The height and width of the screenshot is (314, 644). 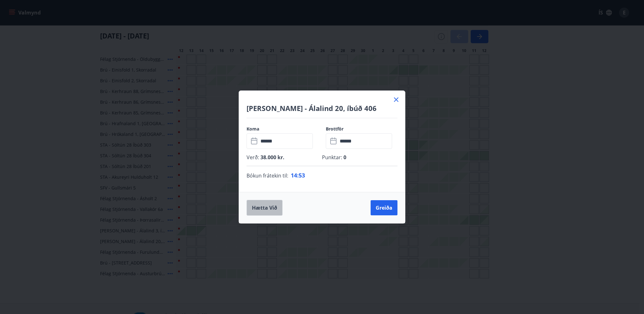 I want to click on span: 14 :, so click(x=295, y=175).